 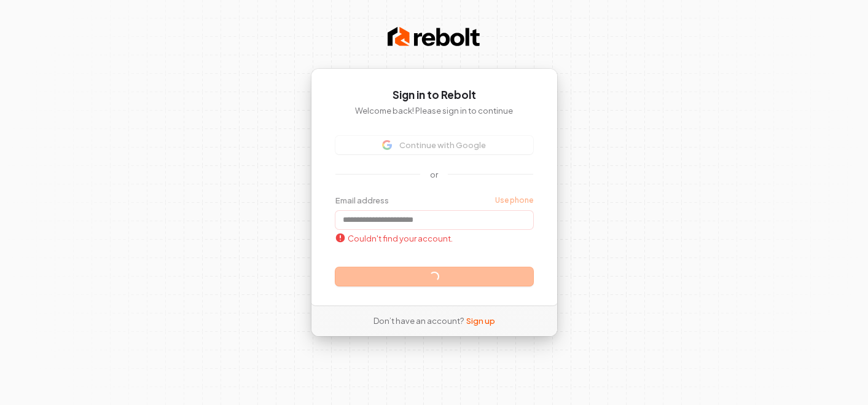 What do you see at coordinates (434, 95) in the screenshot?
I see `h1: Sign in to Rebolt` at bounding box center [434, 95].